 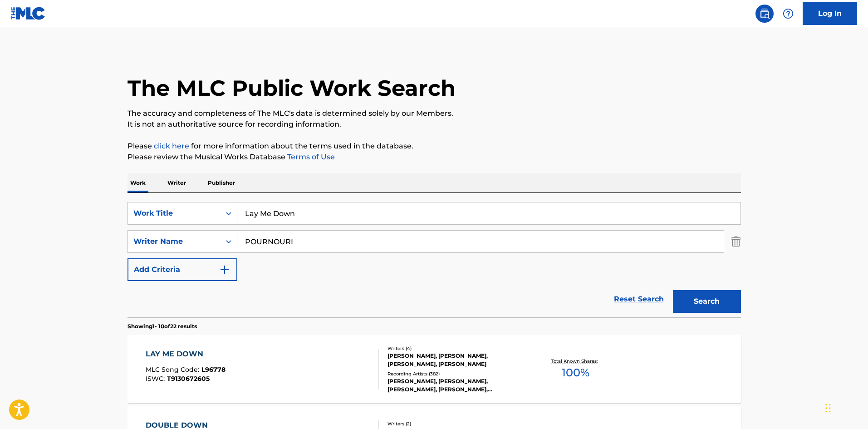 What do you see at coordinates (292, 88) in the screenshot?
I see `h1: The MLC Public Work Search` at bounding box center [292, 88].